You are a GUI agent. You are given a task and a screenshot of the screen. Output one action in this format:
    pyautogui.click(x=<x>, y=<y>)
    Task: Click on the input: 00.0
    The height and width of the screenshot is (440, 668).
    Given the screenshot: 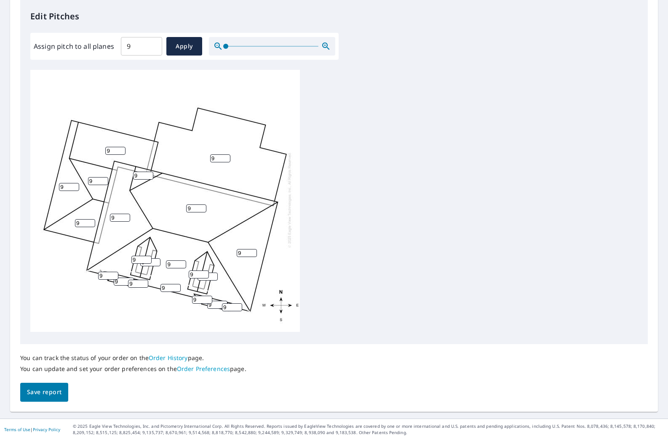 What is the action you would take?
    pyautogui.click(x=141, y=46)
    